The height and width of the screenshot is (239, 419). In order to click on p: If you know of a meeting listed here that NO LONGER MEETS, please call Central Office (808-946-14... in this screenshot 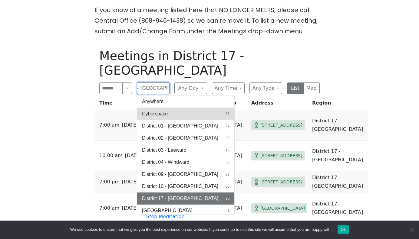, I will do `click(209, 21)`.